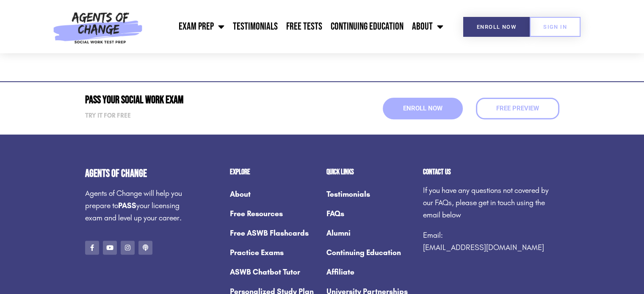  Describe the element at coordinates (274, 272) in the screenshot. I see `a: ASWB Chatbot Tutor` at that location.